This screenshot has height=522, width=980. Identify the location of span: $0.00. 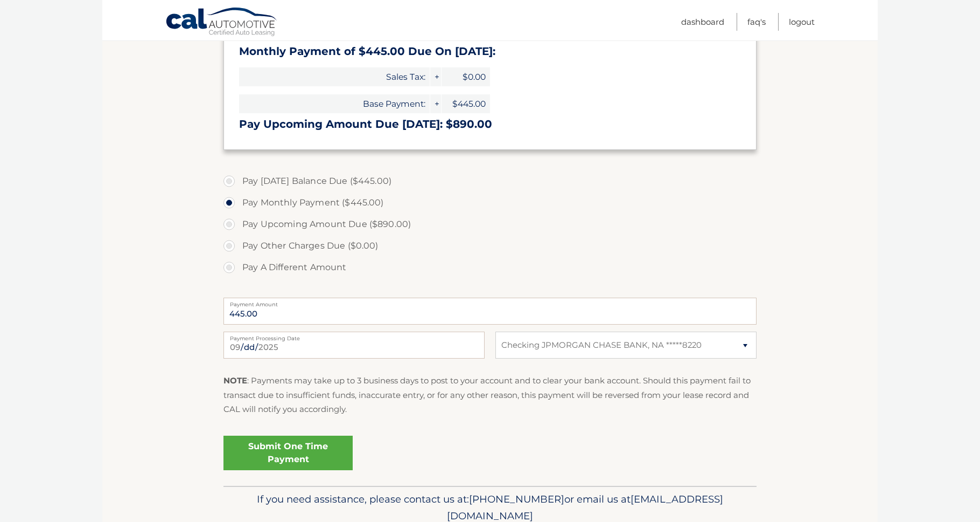
(466, 76).